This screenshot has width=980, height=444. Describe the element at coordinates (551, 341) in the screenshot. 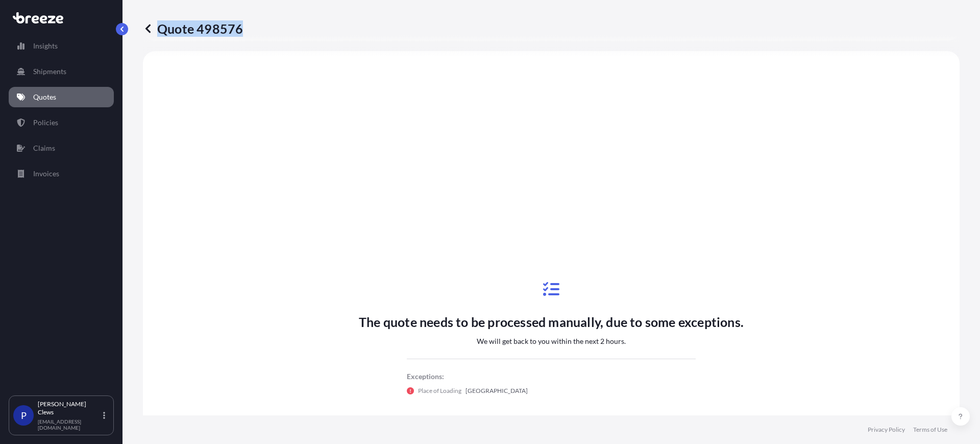

I see `p: We will get back to you within the next 2 hours.` at that location.